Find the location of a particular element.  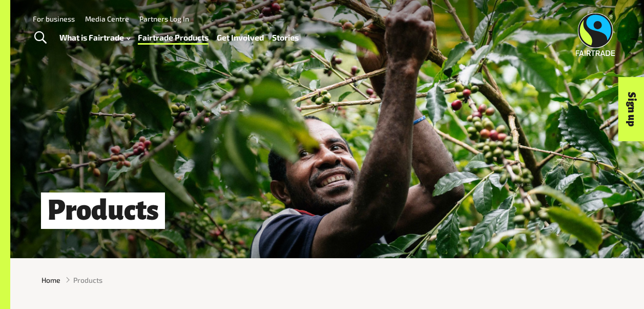

img: Fairtrade Australia New Zealand logo is located at coordinates (595, 34).